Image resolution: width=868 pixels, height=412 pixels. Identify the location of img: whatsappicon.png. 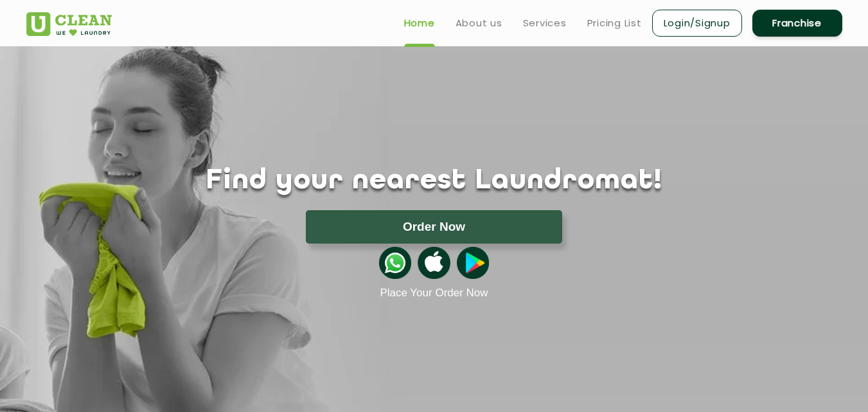
(395, 263).